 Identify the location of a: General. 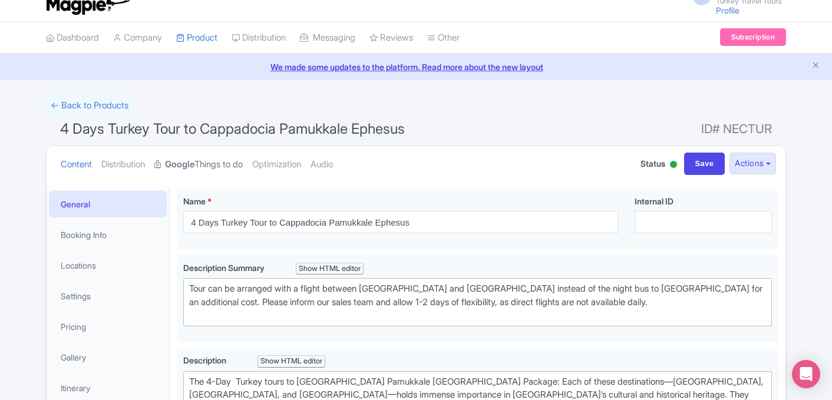
(108, 204).